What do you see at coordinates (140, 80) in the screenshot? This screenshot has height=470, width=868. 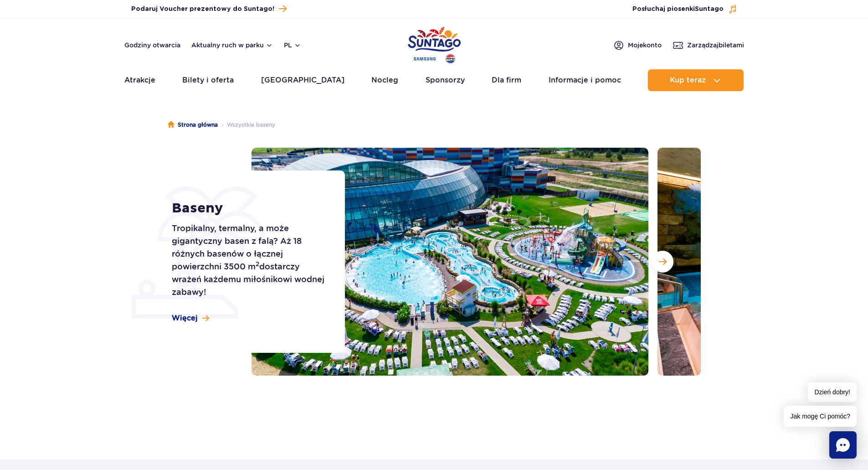 I see `a: Atrakcje` at bounding box center [140, 80].